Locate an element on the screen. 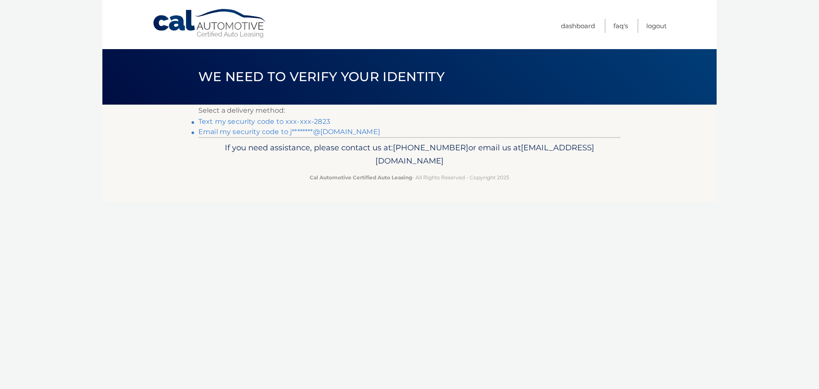 This screenshot has width=819, height=389. a: Cal Automotive is located at coordinates (210, 23).